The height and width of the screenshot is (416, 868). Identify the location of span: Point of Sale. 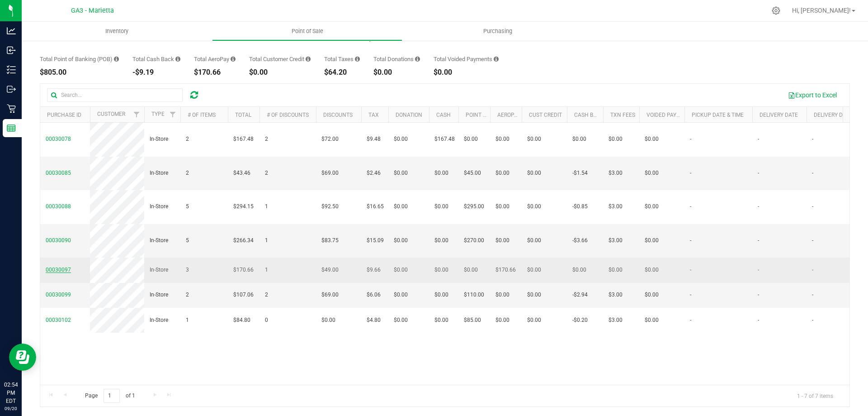
(308, 31).